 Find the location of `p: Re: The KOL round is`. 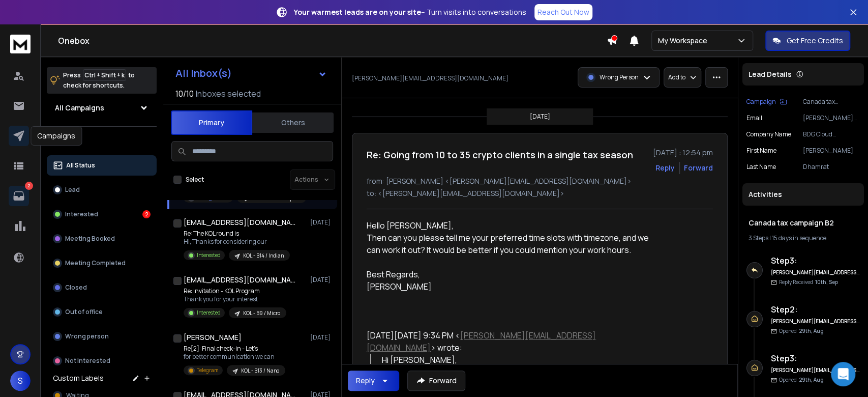

p: Re: The KOL round is is located at coordinates (236, 234).